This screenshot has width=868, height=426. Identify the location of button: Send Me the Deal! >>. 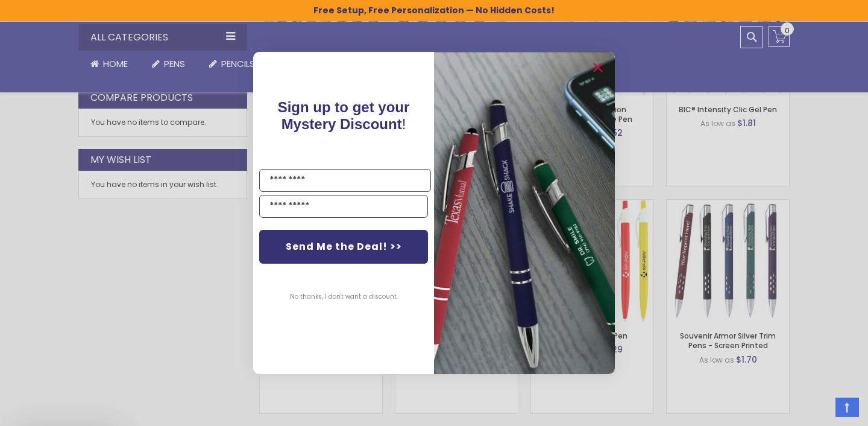
(343, 247).